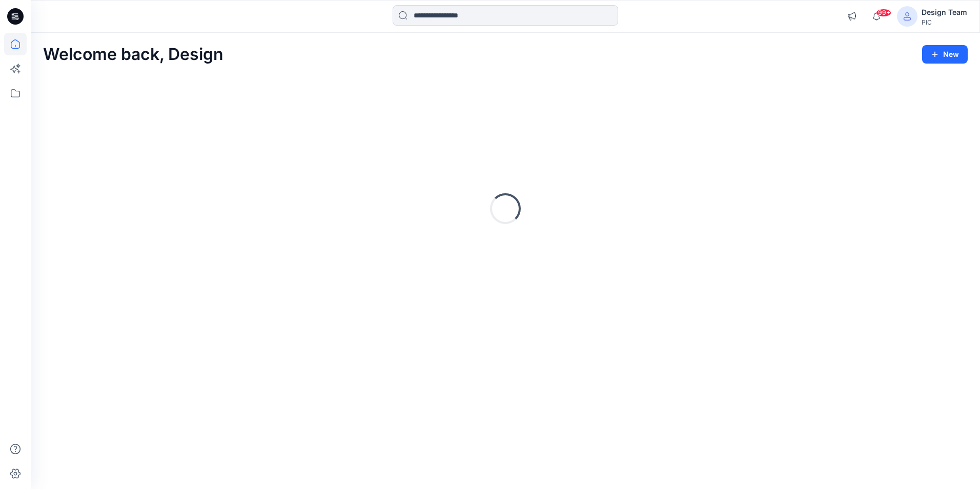 This screenshot has height=489, width=980. Describe the element at coordinates (945, 54) in the screenshot. I see `button: New` at that location.